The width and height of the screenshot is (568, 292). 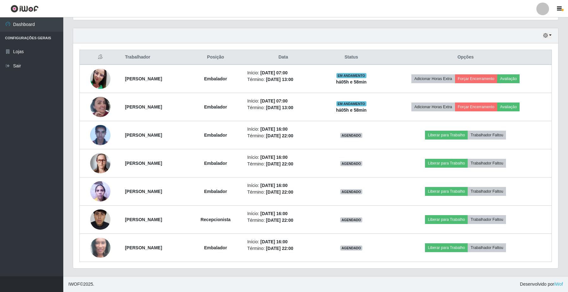 What do you see at coordinates (100, 219) in the screenshot?
I see `img: 1733491183363.jpeg` at bounding box center [100, 219].